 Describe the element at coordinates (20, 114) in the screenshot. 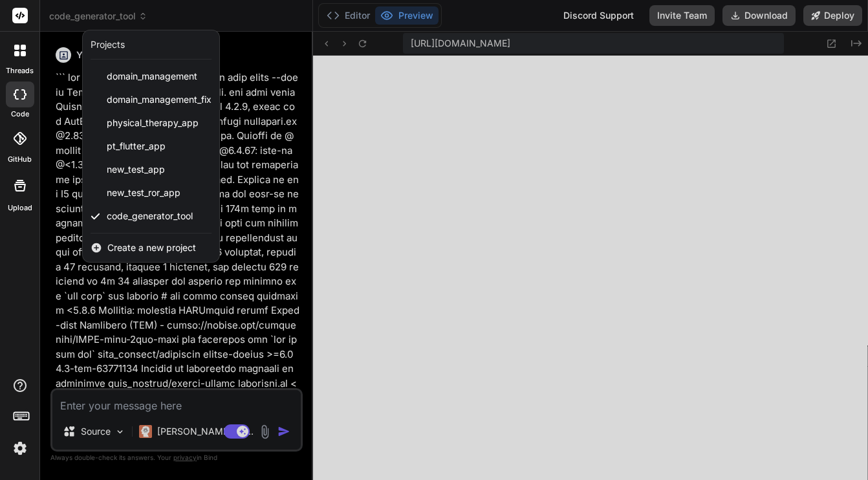

I see `label: code` at that location.